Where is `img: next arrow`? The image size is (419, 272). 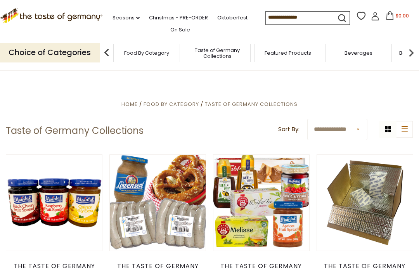
img: next arrow is located at coordinates (411, 53).